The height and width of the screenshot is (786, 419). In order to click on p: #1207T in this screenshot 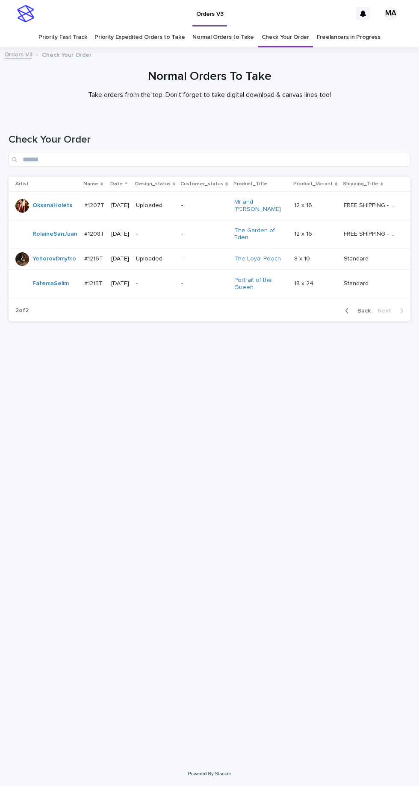, I will do `click(95, 205)`.